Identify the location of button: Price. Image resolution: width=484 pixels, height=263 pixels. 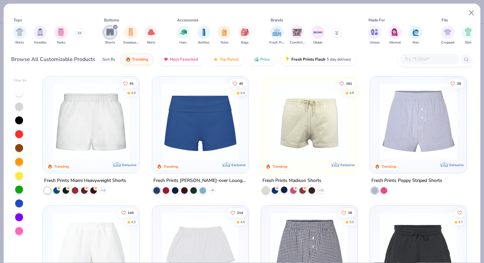
(262, 59).